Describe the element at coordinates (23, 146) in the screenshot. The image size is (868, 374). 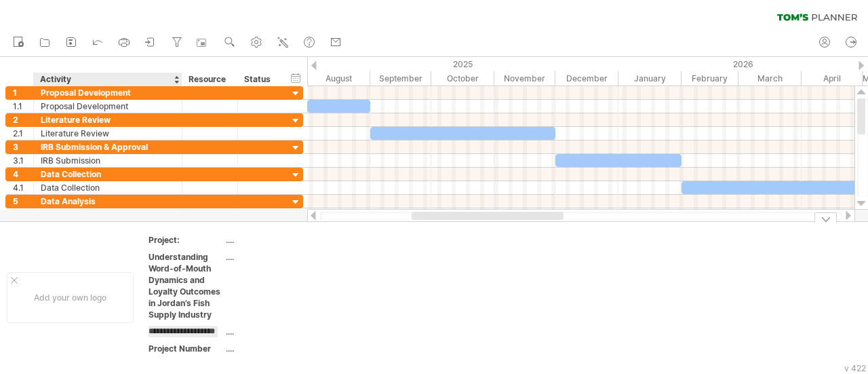
I see `div: 3` at that location.